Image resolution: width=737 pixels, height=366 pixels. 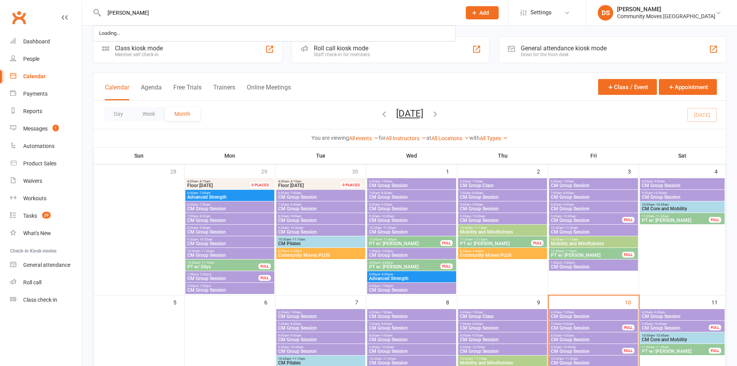 What do you see at coordinates (110, 33) in the screenshot?
I see `div: Loading...` at bounding box center [110, 33].